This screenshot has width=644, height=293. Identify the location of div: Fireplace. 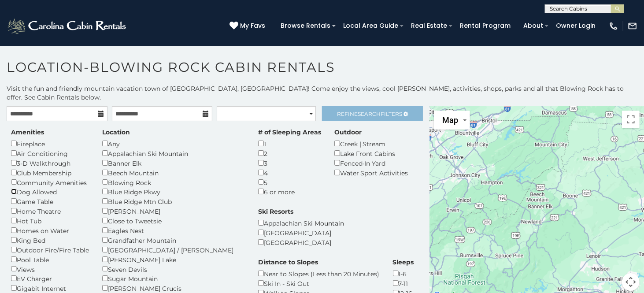
(50, 144).